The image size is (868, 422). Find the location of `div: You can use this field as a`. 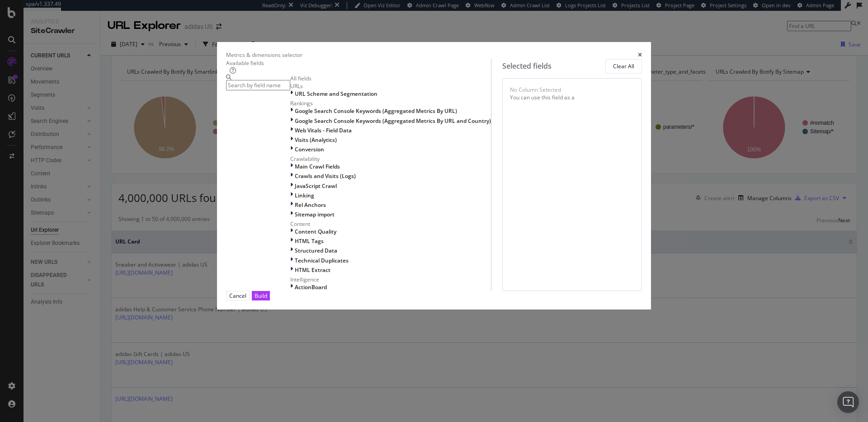

div: You can use this field as a is located at coordinates (572, 97).